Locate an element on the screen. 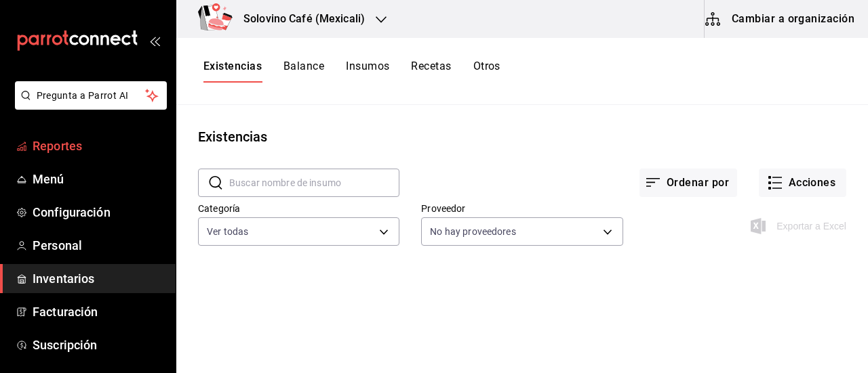 The image size is (868, 373). span: Facturación is located at coordinates (99, 311).